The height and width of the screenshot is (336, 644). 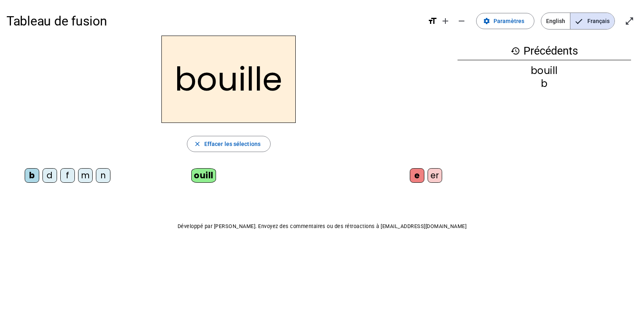 What do you see at coordinates (544, 71) in the screenshot?
I see `div: bouill` at bounding box center [544, 71].